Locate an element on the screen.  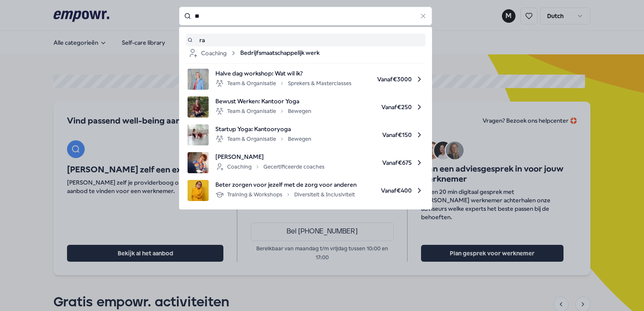
div: Coaching is located at coordinates (212, 53).